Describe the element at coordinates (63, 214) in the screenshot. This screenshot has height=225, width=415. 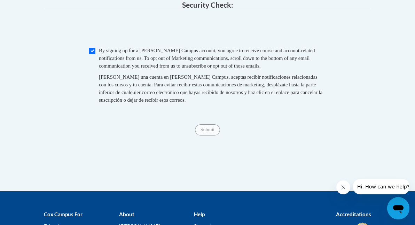
I see `b: Cox Campus For` at that location.